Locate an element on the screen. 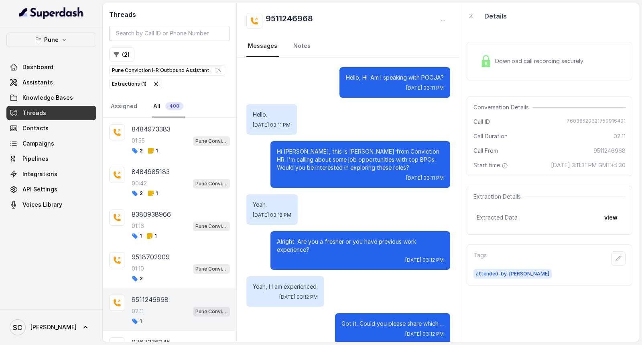 This screenshot has height=345, width=642. div: Extractions ( 1 ) is located at coordinates (129, 84).